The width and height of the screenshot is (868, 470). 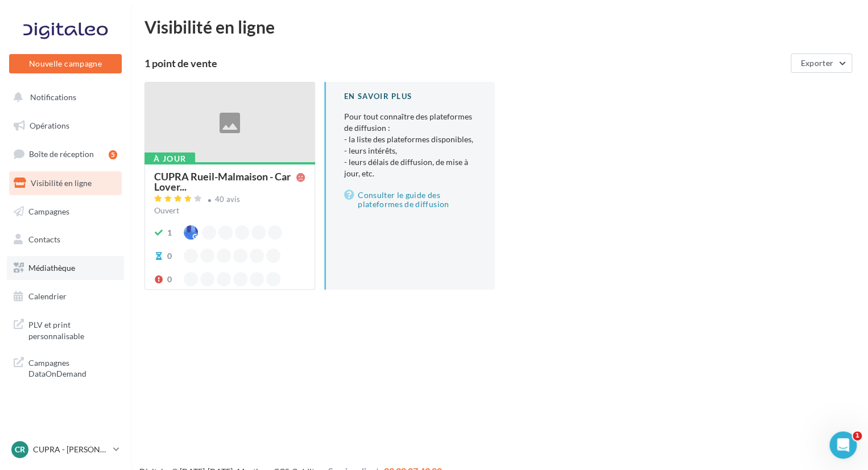 I want to click on li: - la liste des plateformes disponibles,, so click(x=410, y=139).